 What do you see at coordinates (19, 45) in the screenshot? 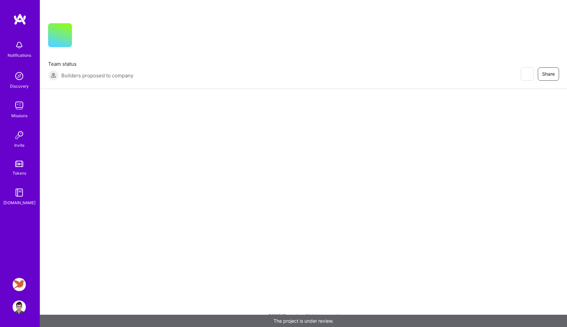
I see `img: bell` at bounding box center [19, 45].